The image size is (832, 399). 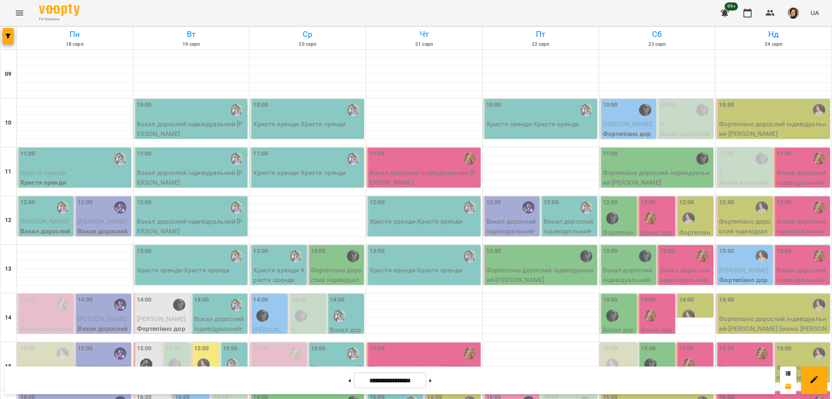 I want to click on img: Дарія [фоно/вокал], so click(x=146, y=365).